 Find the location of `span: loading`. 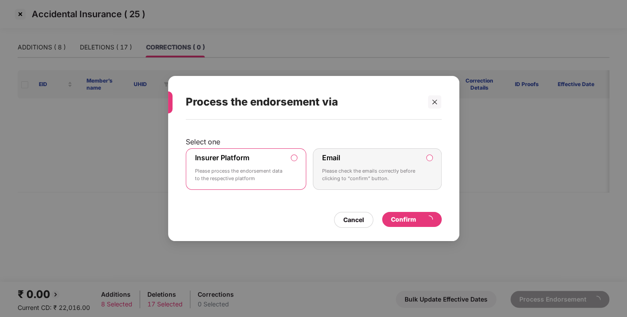

span: loading is located at coordinates (429, 219).